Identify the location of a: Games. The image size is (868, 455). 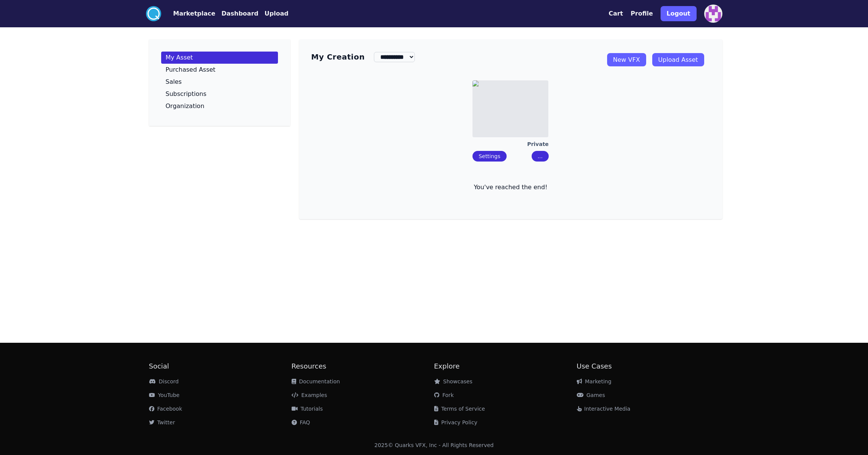
(591, 395).